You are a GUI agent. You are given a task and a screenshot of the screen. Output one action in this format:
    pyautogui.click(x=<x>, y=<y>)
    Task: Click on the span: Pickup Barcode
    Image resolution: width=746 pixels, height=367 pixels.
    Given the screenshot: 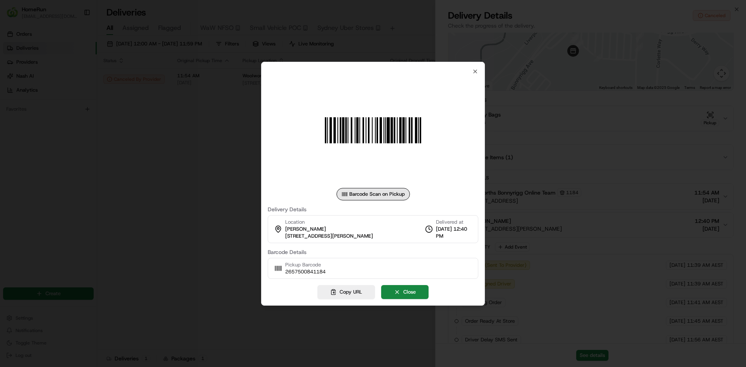 What is the action you would take?
    pyautogui.click(x=306, y=265)
    